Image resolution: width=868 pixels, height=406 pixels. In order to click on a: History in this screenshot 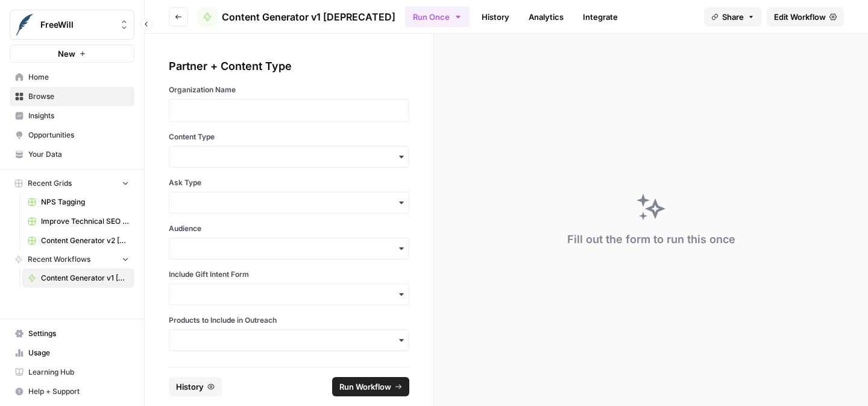, I will do `click(495, 17)`.